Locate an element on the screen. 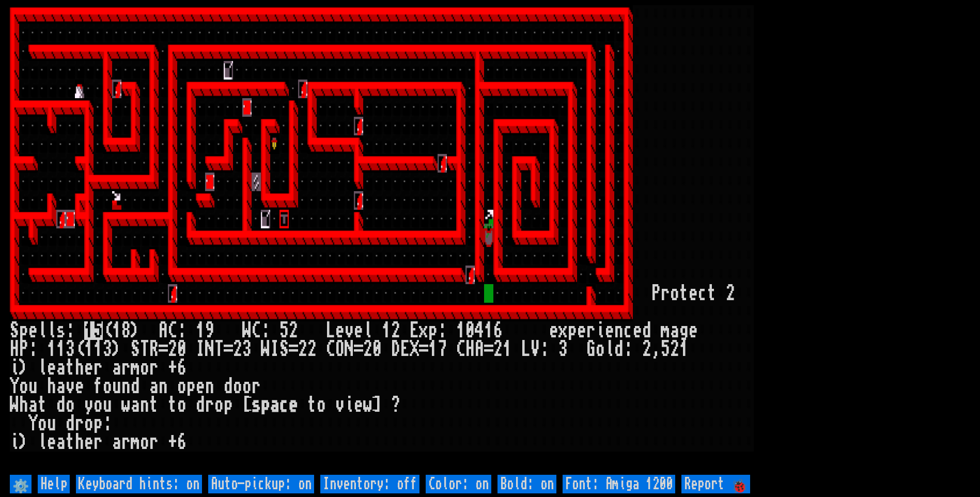  input: Inventory: off is located at coordinates (370, 484).